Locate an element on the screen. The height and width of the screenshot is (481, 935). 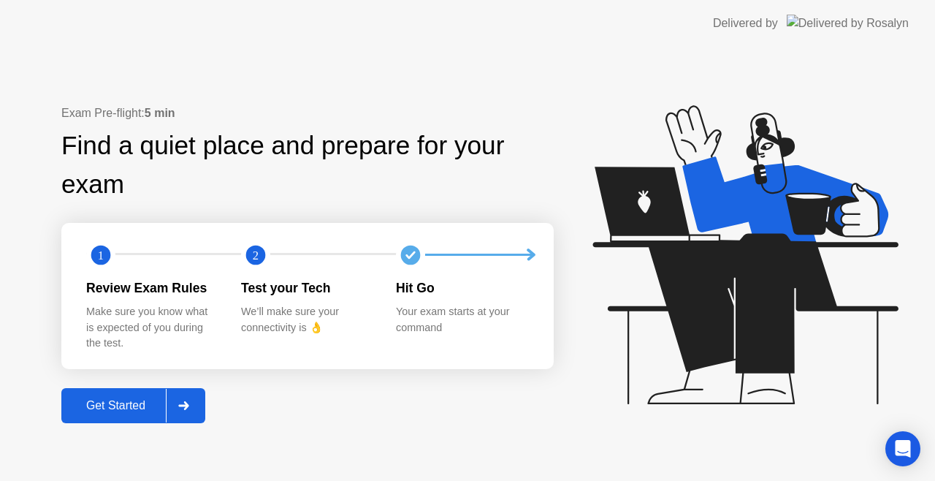
div: Test your Tech is located at coordinates (307, 288).